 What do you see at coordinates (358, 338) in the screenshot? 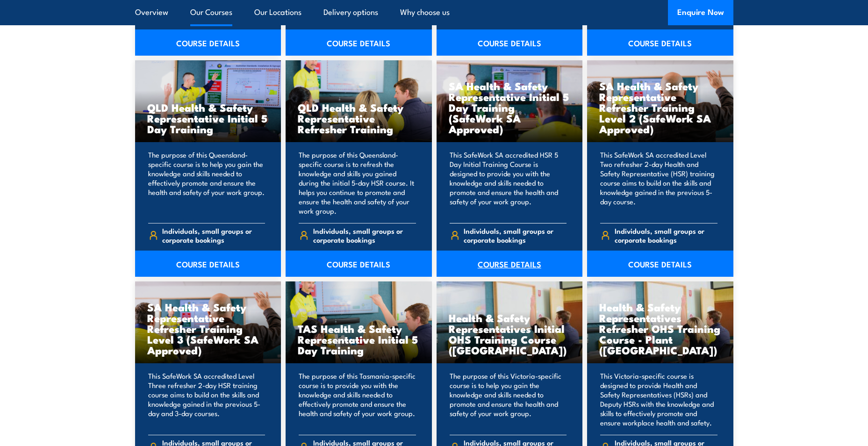
I see `h3: TAS Health & Safety Representative Initial 5 Day Training` at bounding box center [358, 338].